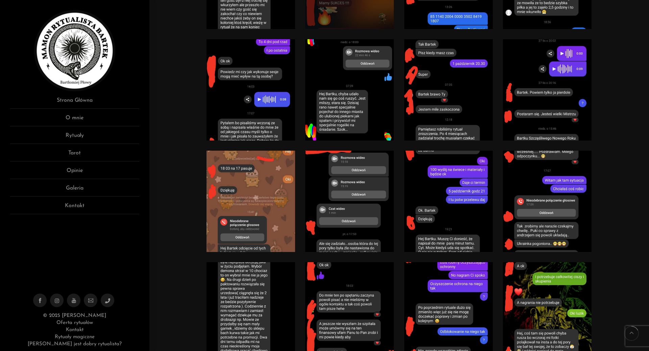 This screenshot has height=351, width=649. Describe the element at coordinates (75, 120) in the screenshot. I see `a: O mnie` at that location.